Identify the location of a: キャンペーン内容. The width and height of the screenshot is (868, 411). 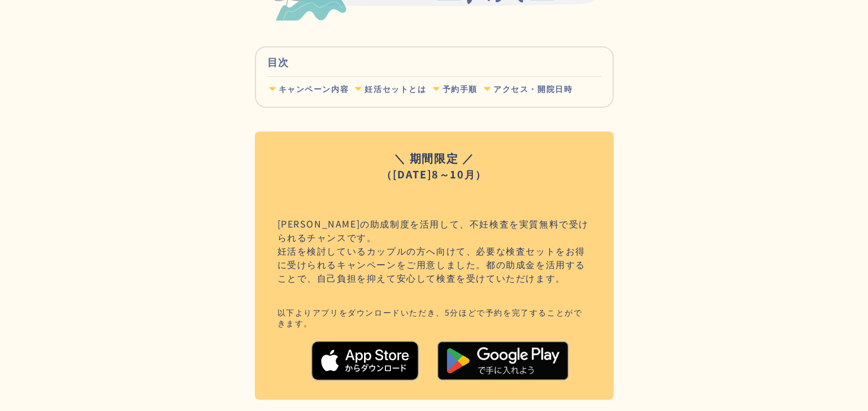
(308, 89).